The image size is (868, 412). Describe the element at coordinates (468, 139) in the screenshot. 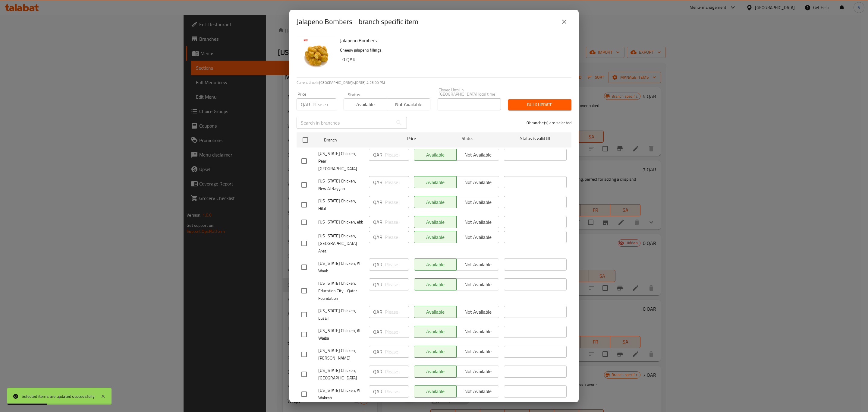

I see `span: Status` at that location.